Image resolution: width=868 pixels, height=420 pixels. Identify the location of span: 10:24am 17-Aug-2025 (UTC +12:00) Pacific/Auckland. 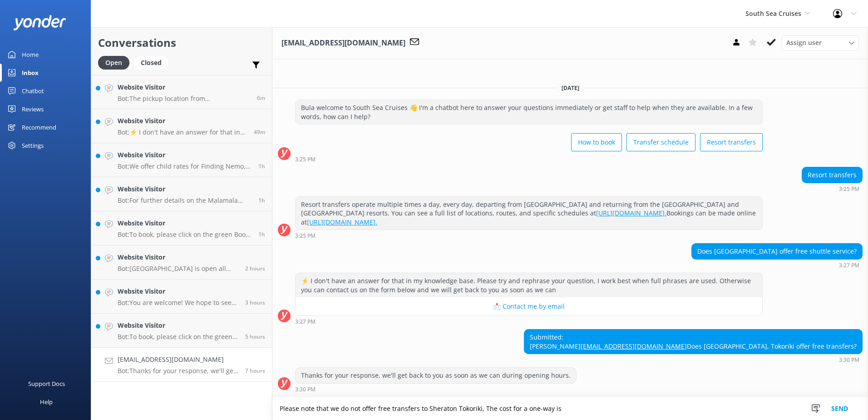
(259, 132).